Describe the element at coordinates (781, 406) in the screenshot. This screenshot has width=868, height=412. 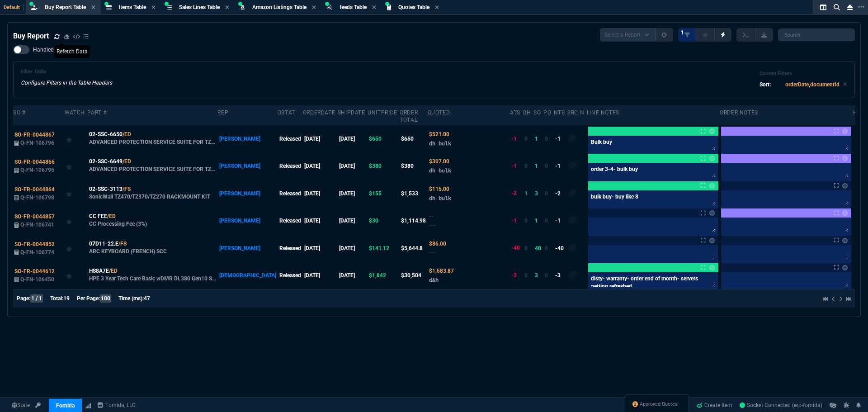
I see `a: _eImKwnZ5EkZikY7AAEw` at that location.